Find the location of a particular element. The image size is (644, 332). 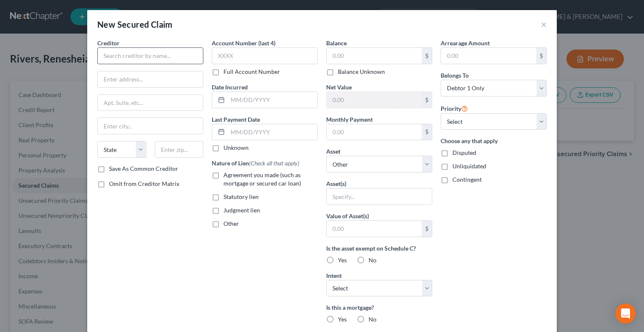

div: Open Intercom Messenger is located at coordinates (626, 313).